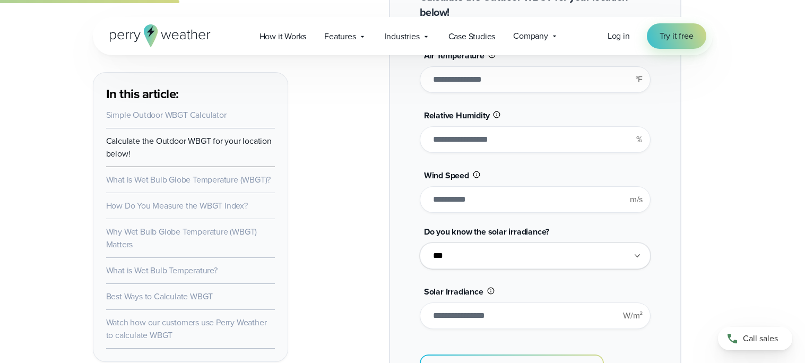 This screenshot has height=363, width=805. What do you see at coordinates (472, 37) in the screenshot?
I see `span: Case Studies` at bounding box center [472, 37].